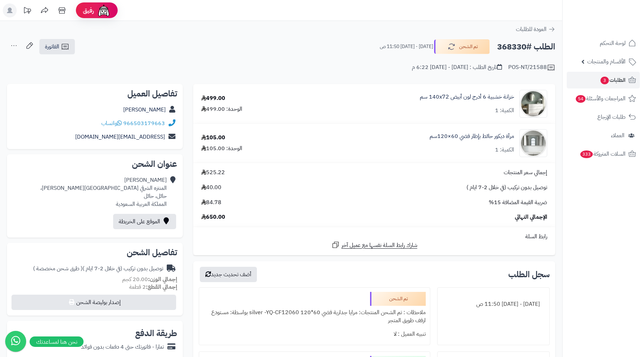 Image resolution: width=644 pixels, height=357 pixels. What do you see at coordinates (398, 298) in the screenshot?
I see `div: تم الشحن` at bounding box center [398, 298].